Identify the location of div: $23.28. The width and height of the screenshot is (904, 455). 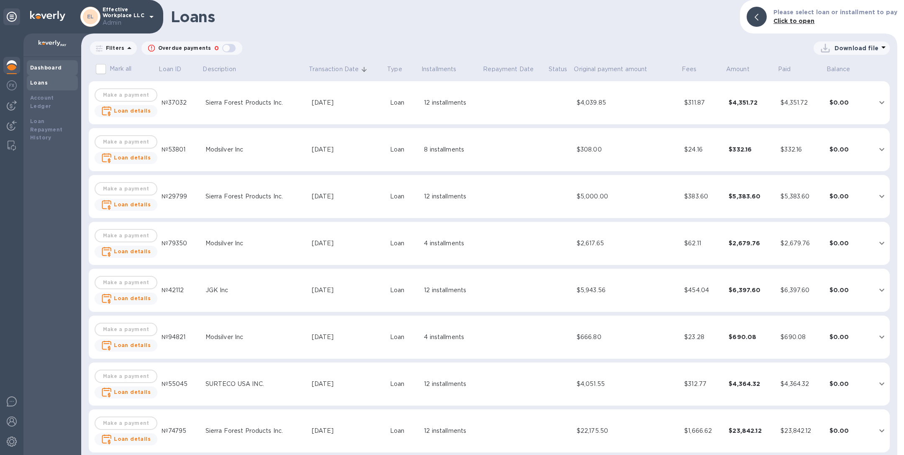
(703, 337).